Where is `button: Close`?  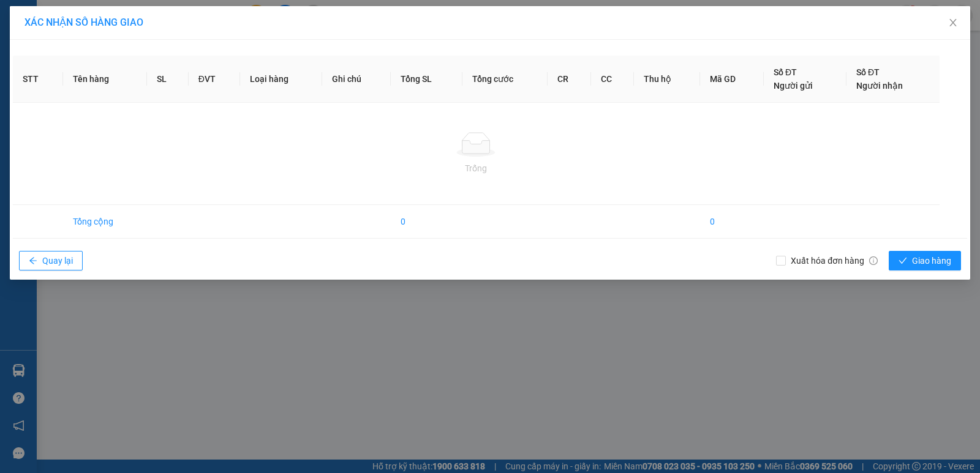
button: Close is located at coordinates (952, 23).